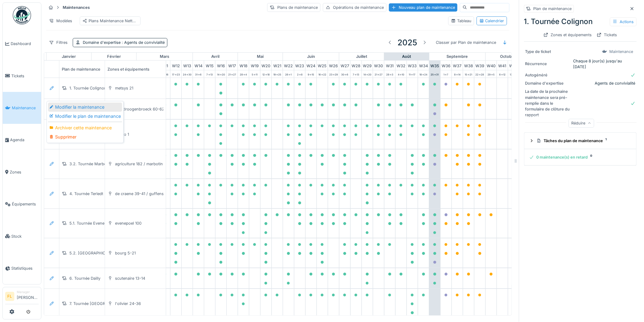 The width and height of the screenshot is (644, 322). I want to click on div: 8 -> 14, so click(458, 74).